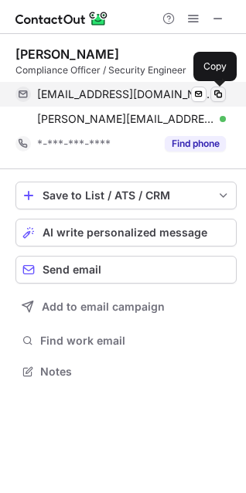  What do you see at coordinates (135, 341) in the screenshot?
I see `span: Find work email` at bounding box center [135, 341].